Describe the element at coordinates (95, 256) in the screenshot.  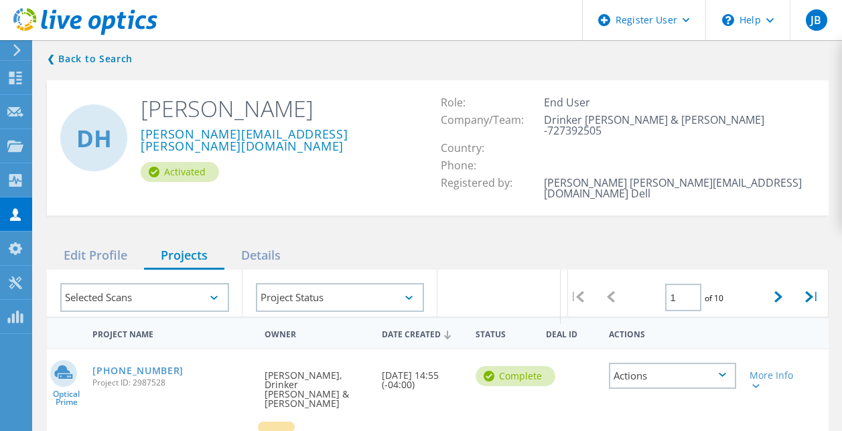
I see `div: Edit Profile` at that location.